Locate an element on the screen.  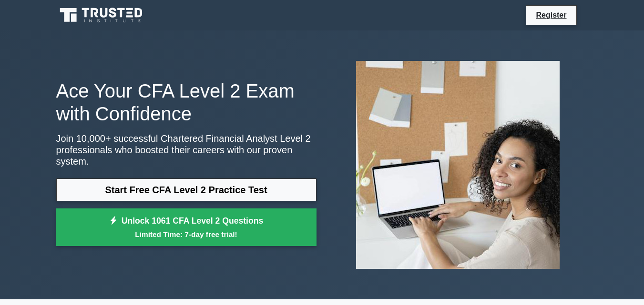
a: Register is located at coordinates (551, 15).